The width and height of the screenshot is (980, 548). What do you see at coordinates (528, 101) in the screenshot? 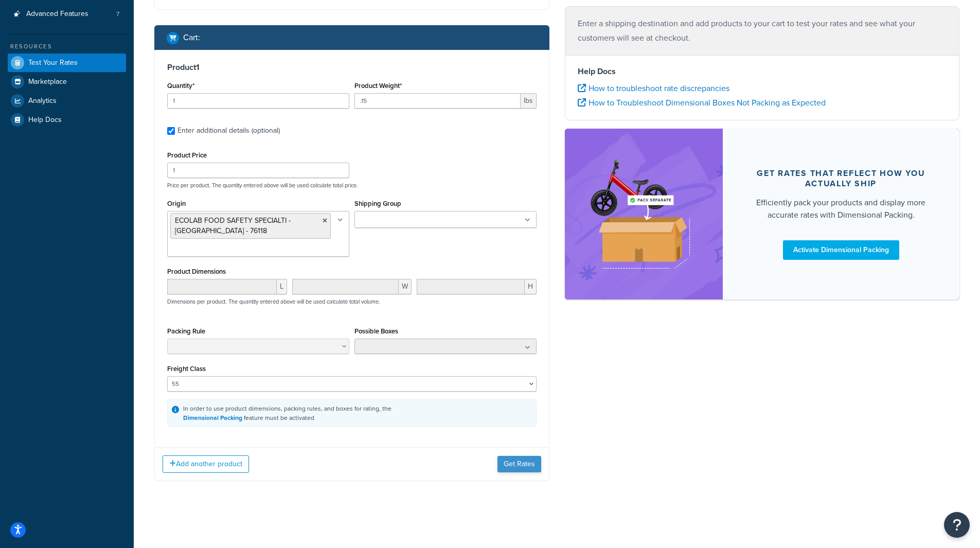
I see `span: lbs` at bounding box center [528, 101].